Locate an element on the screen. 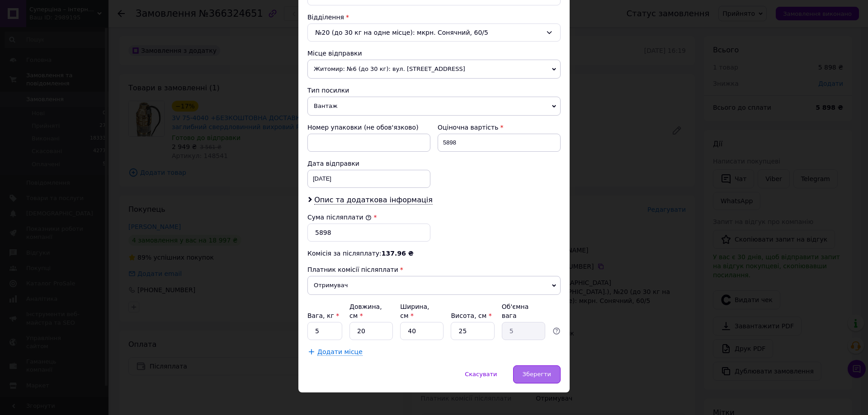 This screenshot has height=415, width=868. span: Платник комісії післяплати is located at coordinates (352, 270).